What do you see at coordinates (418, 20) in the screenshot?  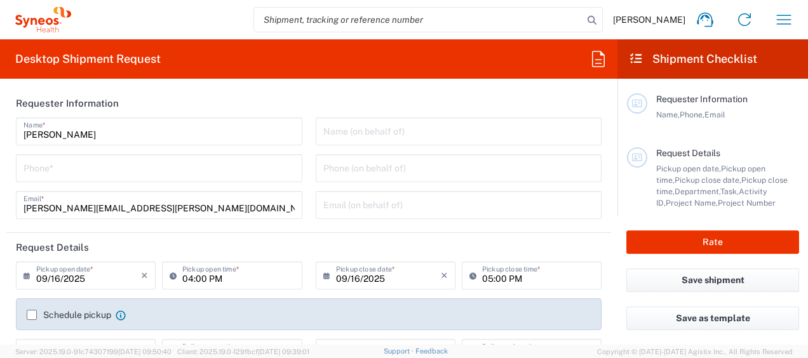 I see `input: Shipment, tracking or reference number` at bounding box center [418, 20].